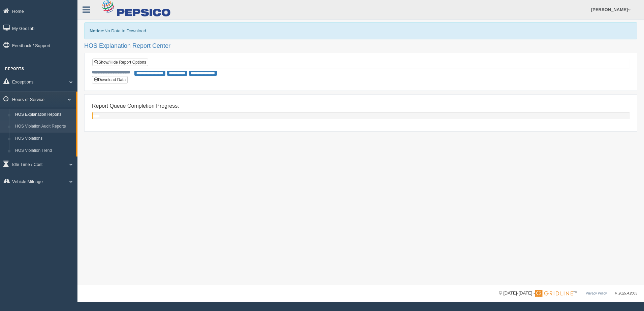 This screenshot has width=644, height=311. I want to click on a: HOS Violations, so click(44, 139).